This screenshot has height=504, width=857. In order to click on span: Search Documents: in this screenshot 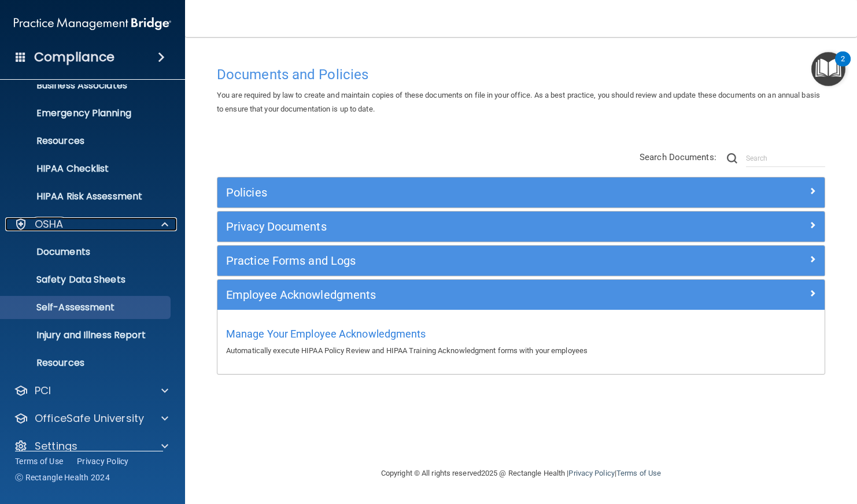, I will do `click(677, 157)`.